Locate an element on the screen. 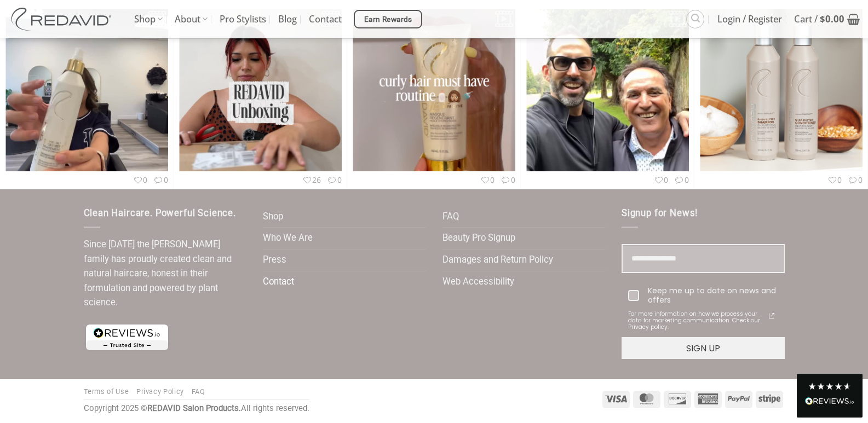 This screenshot has height=423, width=868. bdi: 0.00 is located at coordinates (832, 19).